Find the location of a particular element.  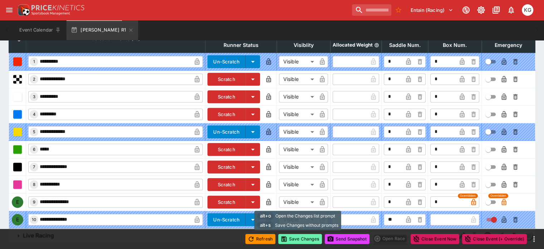

span: 4 is located at coordinates (34, 114).